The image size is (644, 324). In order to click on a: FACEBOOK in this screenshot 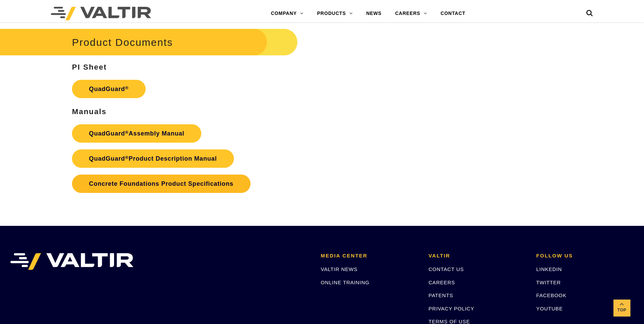, I will do `click(551, 295)`.